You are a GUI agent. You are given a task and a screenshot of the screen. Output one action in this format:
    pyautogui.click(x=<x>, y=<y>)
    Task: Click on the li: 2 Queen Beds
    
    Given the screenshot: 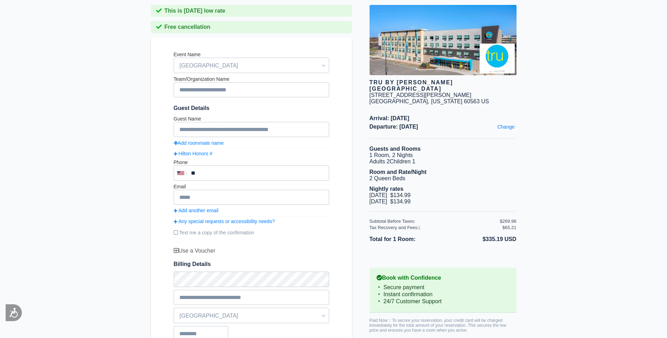 What is the action you would take?
    pyautogui.click(x=443, y=179)
    